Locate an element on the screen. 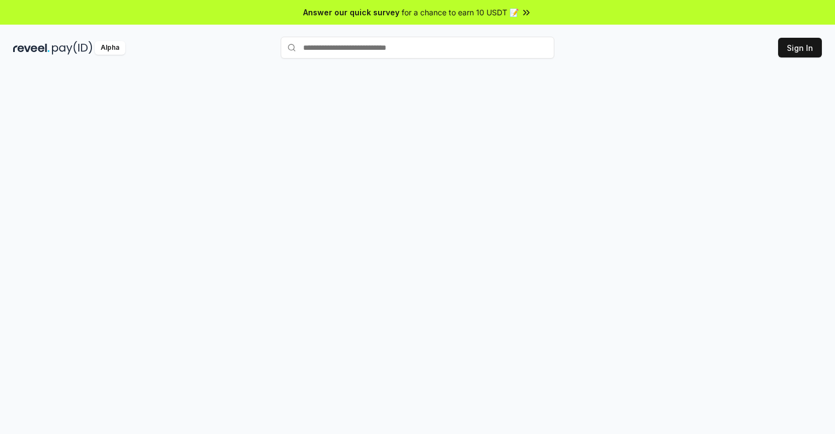 This screenshot has height=434, width=835. span: for a chance to earn 10 USDT 📝 is located at coordinates (460, 12).